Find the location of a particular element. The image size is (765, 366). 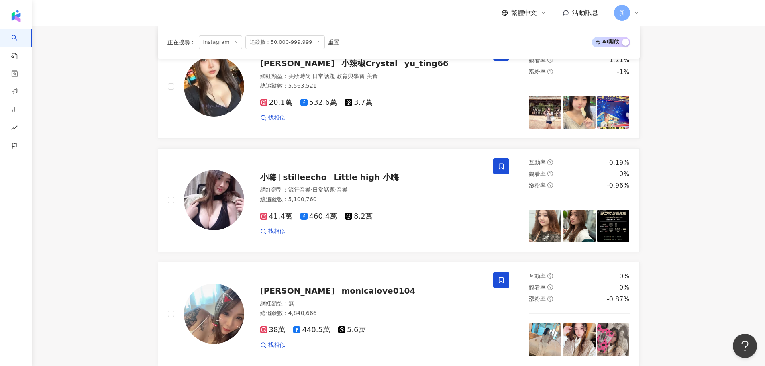

div: 總追蹤數 ： 4,840,666 is located at coordinates (372, 313).